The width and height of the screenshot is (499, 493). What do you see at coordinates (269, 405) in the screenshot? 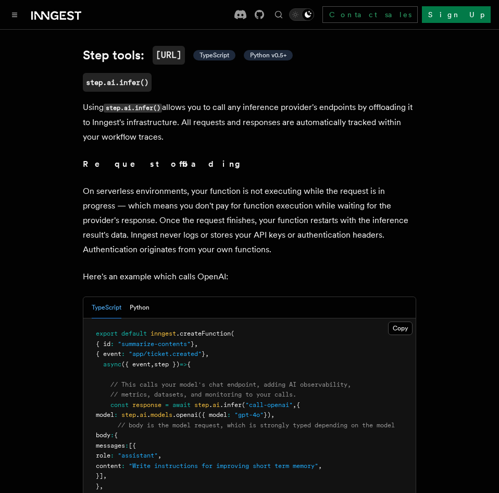
I see `span: "call-openai"` at bounding box center [269, 405].